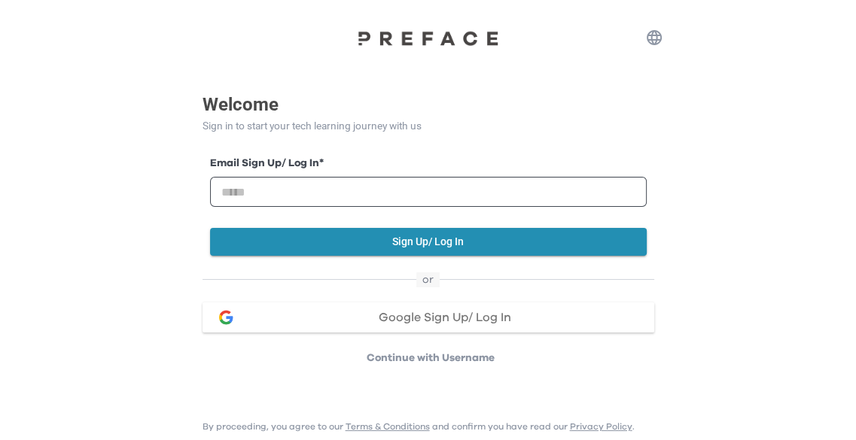 The image size is (856, 440). I want to click on a: google loginGoogle Sign Up/ Log In, so click(428, 318).